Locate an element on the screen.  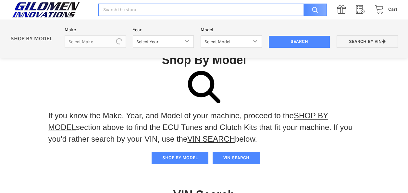
a: SHOP BY MODEL is located at coordinates (188, 121).